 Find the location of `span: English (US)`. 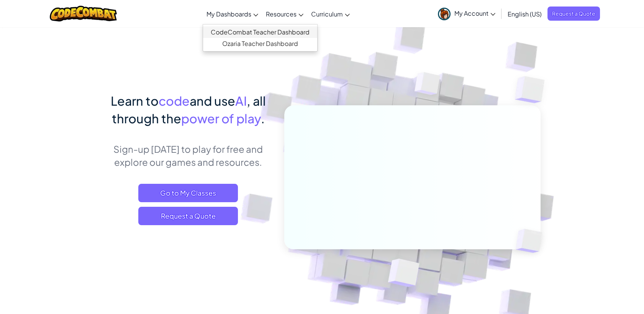

span: English (US) is located at coordinates (525, 14).